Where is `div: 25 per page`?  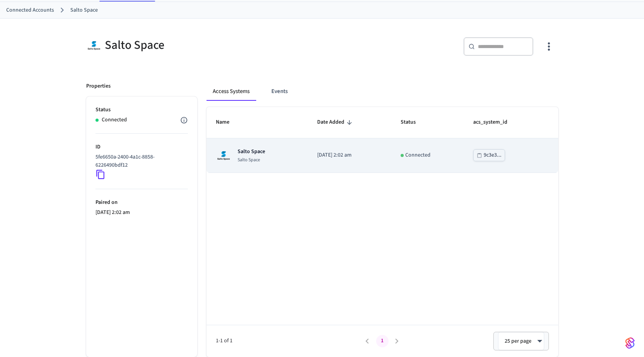
div: 25 per page is located at coordinates (521, 341).